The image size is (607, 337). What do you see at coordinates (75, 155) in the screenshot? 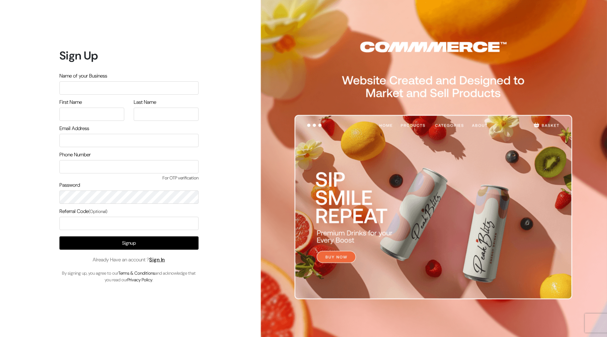
I see `label: Phone Number` at bounding box center [75, 155].